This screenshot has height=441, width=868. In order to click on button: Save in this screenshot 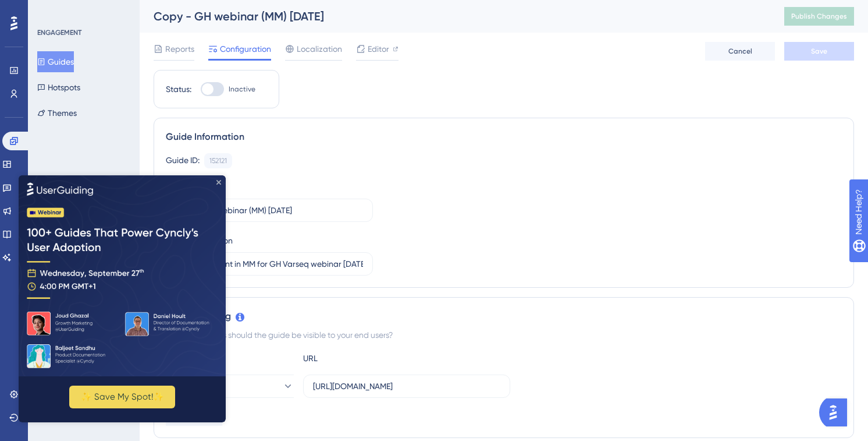, I will do `click(819, 51)`.